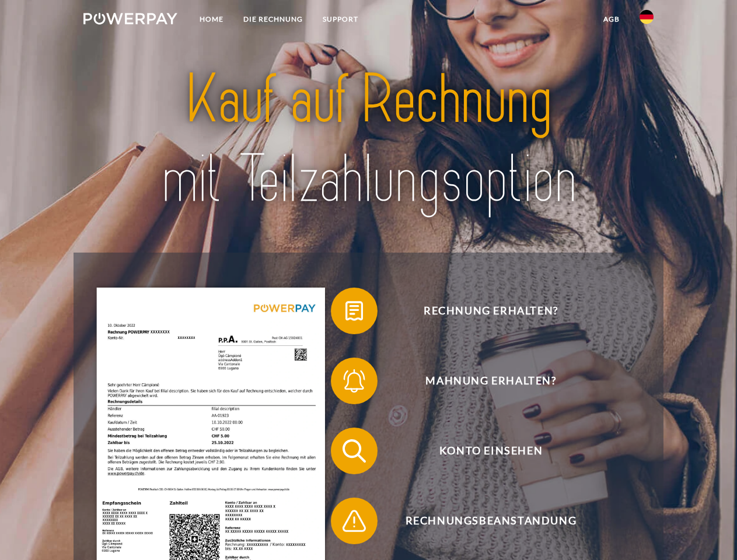  I want to click on a: Rechnungsbeanstandung, so click(483, 521).